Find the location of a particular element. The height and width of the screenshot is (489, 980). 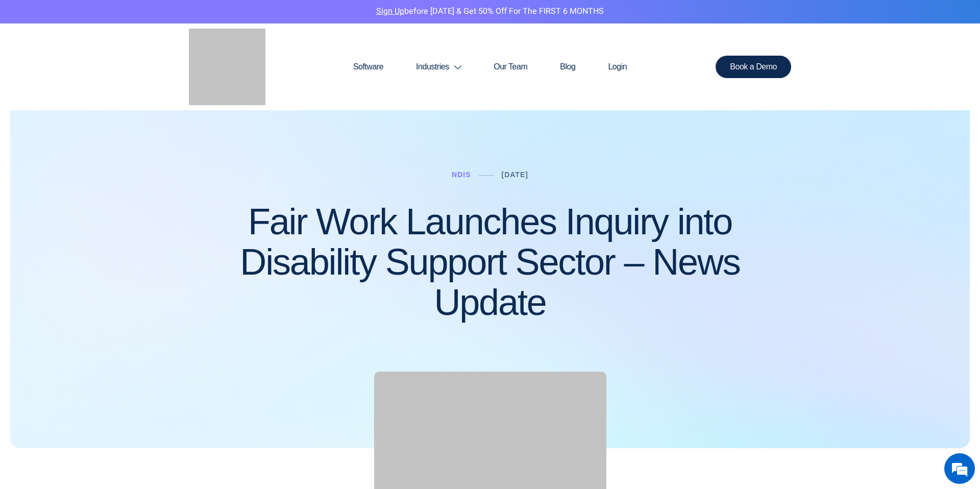

h1: Fair Work Launches Inquiry into Disability Support Sector – News Update is located at coordinates (490, 262).